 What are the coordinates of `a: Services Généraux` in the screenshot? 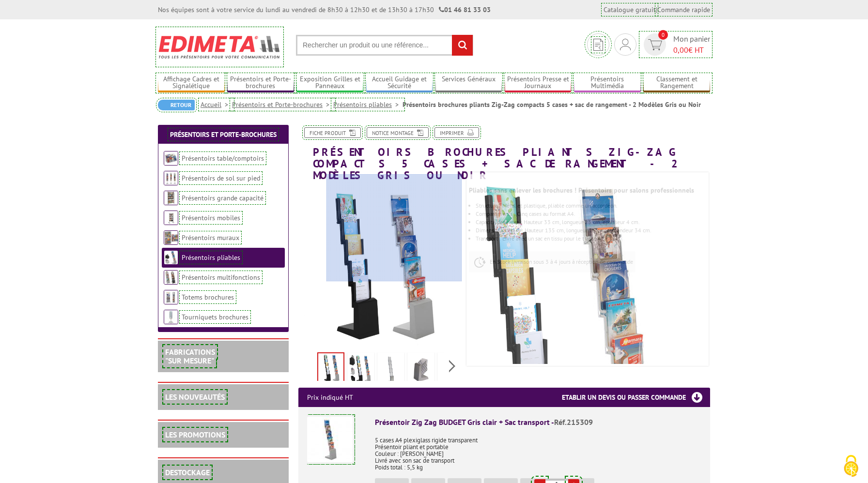 It's located at (469, 82).